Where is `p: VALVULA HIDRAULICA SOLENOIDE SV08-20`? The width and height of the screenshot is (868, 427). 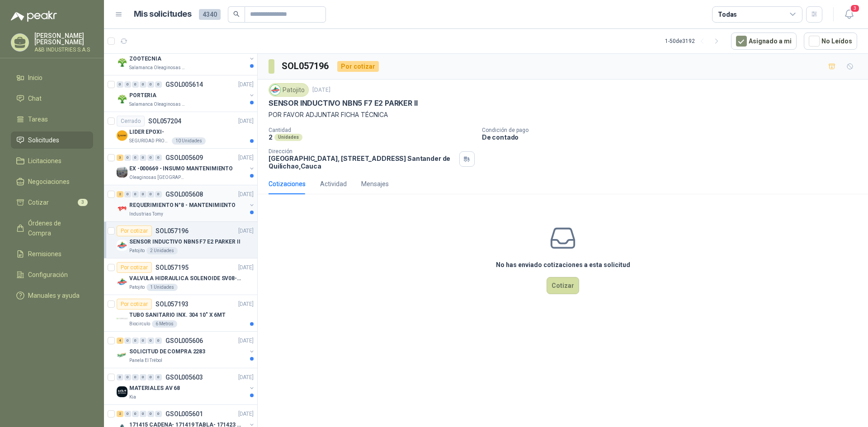 p: VALVULA HIDRAULICA SOLENOIDE SV08-20 is located at coordinates (185, 278).